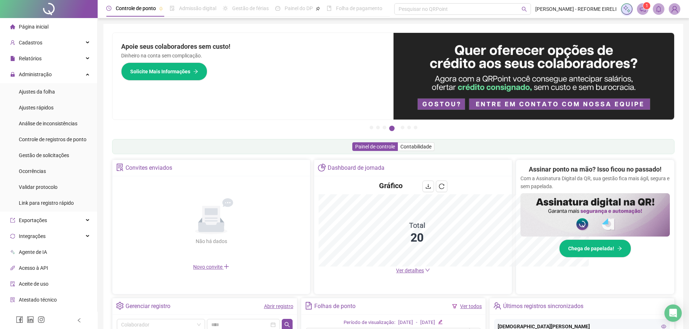 This screenshot has height=329, width=689. Describe the element at coordinates (299, 8) in the screenshot. I see `span: Painel do DP` at that location.